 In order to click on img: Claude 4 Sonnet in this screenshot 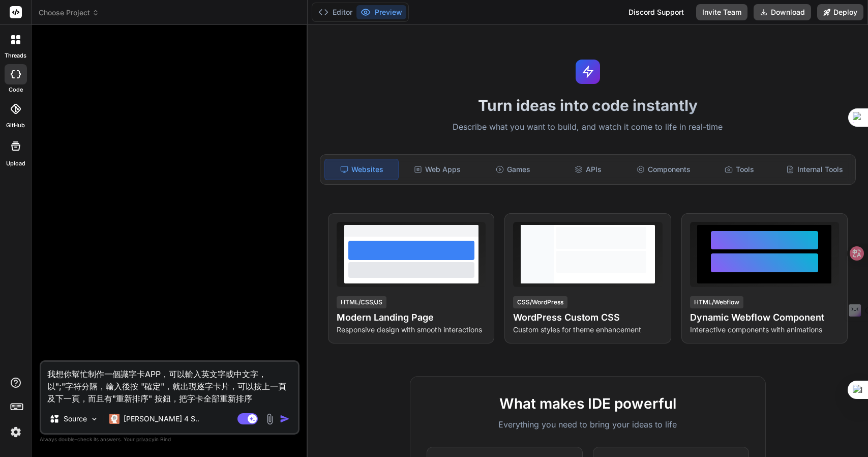, I will do `click(114, 419)`.